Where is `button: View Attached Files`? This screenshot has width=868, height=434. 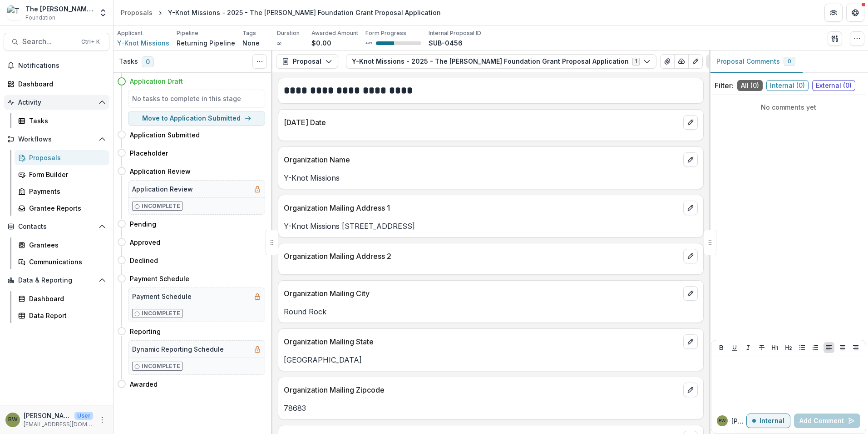
button: View Attached Files is located at coordinates (667, 61).